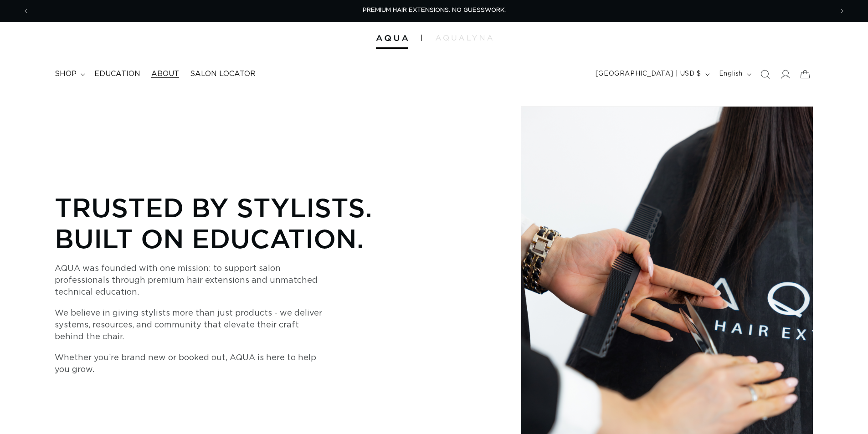 This screenshot has width=868, height=434. Describe the element at coordinates (765, 74) in the screenshot. I see `summary: Search` at that location.